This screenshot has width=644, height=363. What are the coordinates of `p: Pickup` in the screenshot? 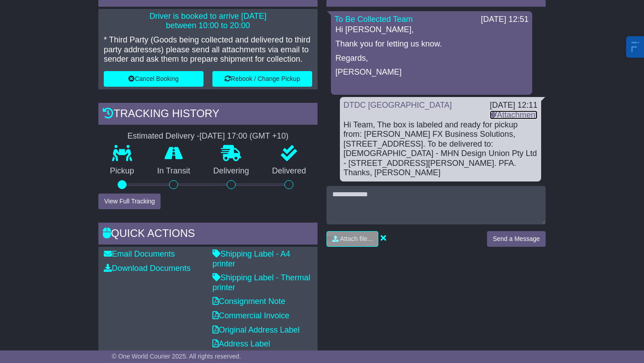 It's located at (122, 171).